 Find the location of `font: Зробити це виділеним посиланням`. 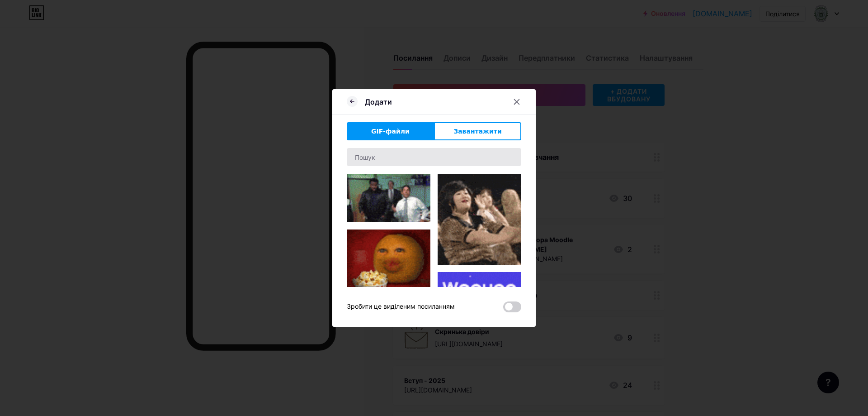

font: Зробити це виділеним посиланням is located at coordinates (400, 306).